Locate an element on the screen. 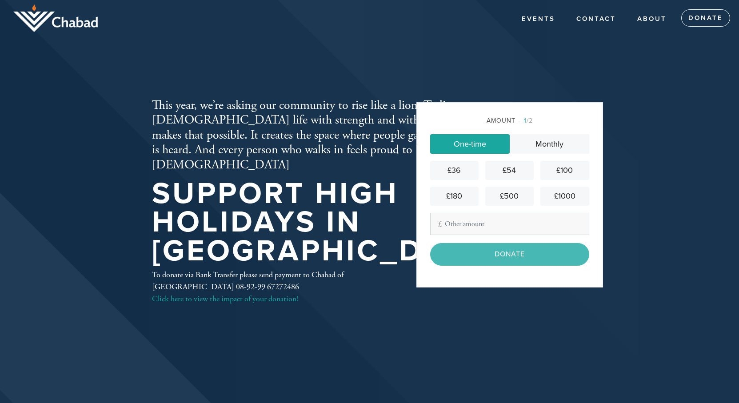 Image resolution: width=739 pixels, height=403 pixels. div: £36 is located at coordinates (454, 170).